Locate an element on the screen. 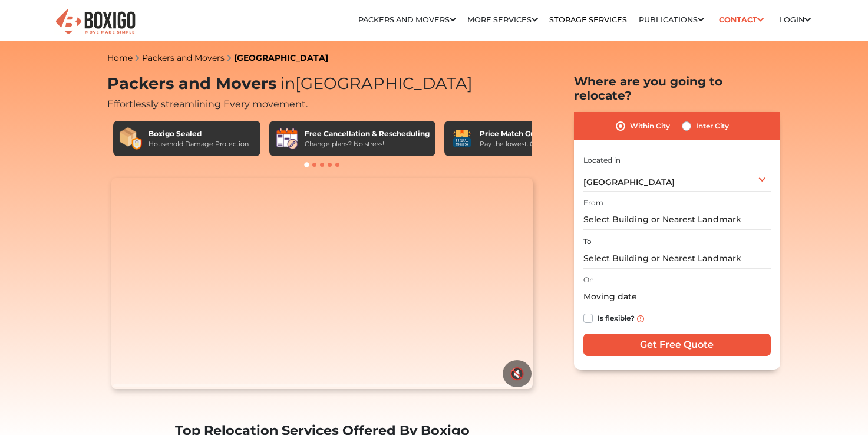 Image resolution: width=868 pixels, height=435 pixels. h1: Packers and Movers is located at coordinates (322, 84).